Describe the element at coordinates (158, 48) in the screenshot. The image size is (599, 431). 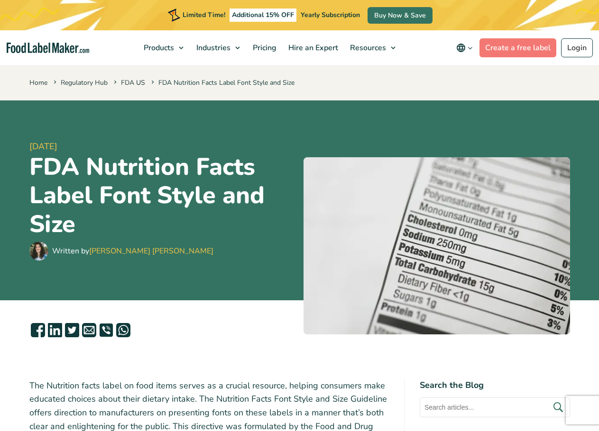
I see `span: Products` at that location.